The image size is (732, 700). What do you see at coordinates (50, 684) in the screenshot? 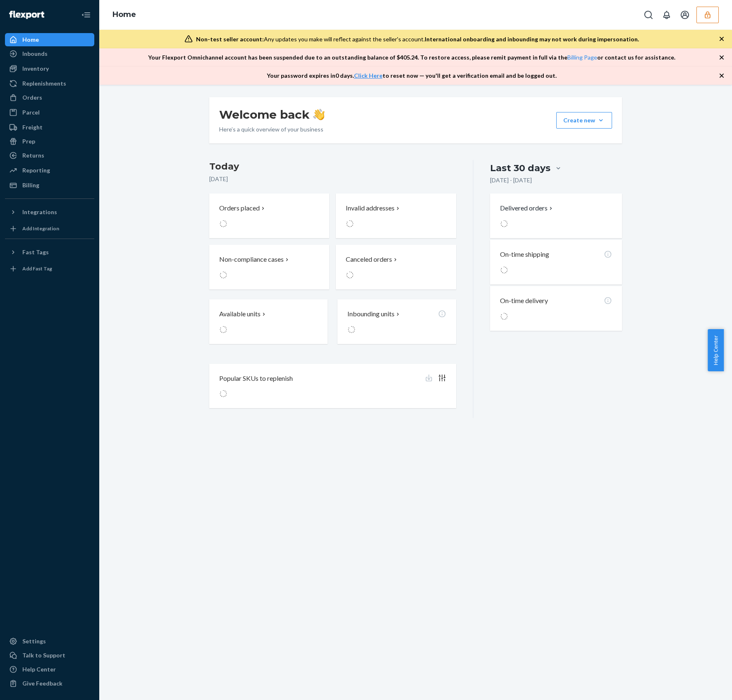
I see `button: Give Feedback` at bounding box center [50, 684].